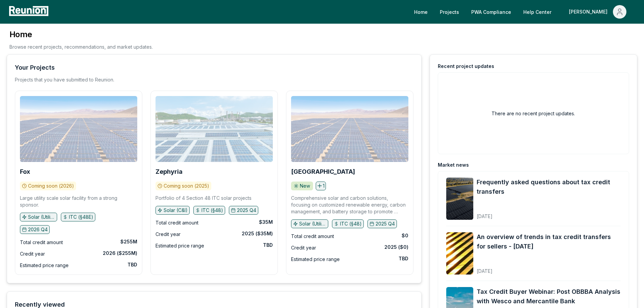  What do you see at coordinates (321, 186) in the screenshot?
I see `div: 1` at bounding box center [321, 186].